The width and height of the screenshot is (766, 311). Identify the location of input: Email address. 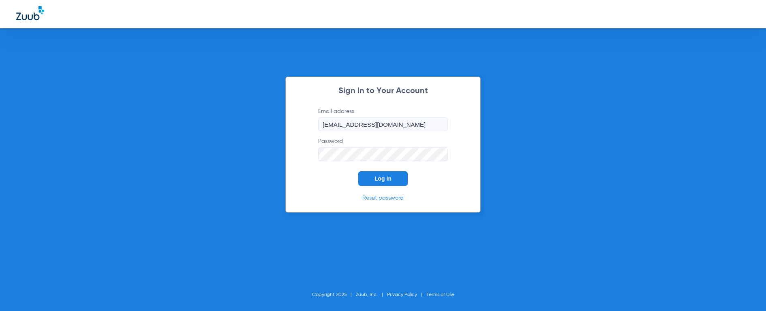
(383, 124).